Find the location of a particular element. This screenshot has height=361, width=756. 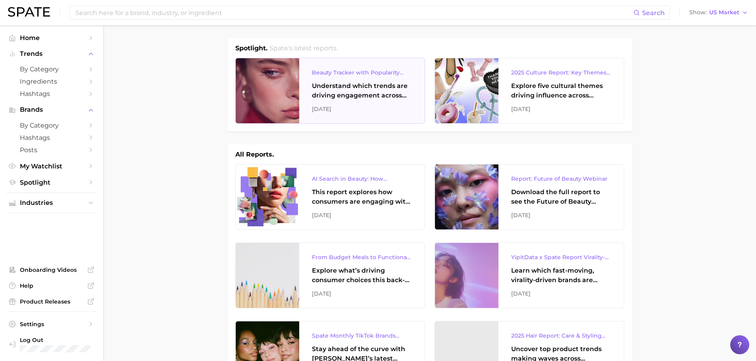

div: From Budget Meals to Functional Snacks: Food & Beverage Trends Shaping Consumer Behavior This Sch... is located at coordinates (362, 257).